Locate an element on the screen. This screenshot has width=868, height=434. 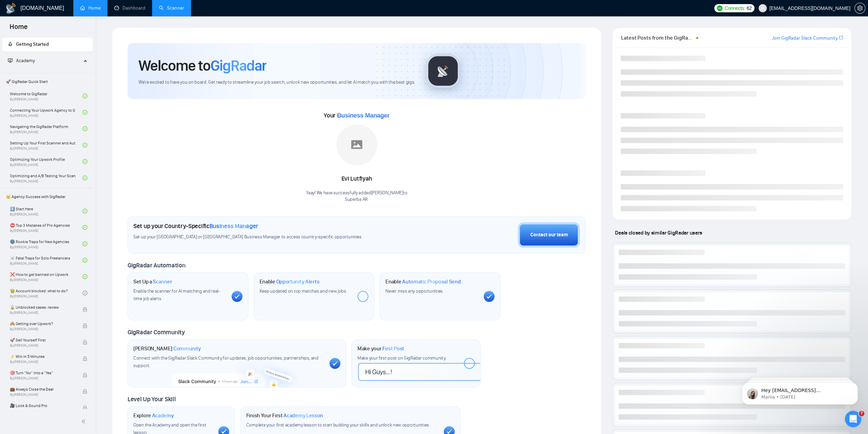
span: export is located at coordinates (841, 37).